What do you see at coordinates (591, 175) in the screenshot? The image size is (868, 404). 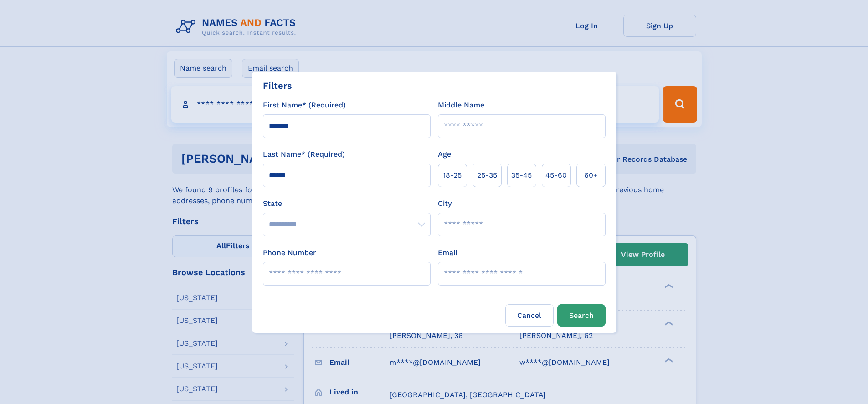 I see `span: 60+` at bounding box center [591, 175].